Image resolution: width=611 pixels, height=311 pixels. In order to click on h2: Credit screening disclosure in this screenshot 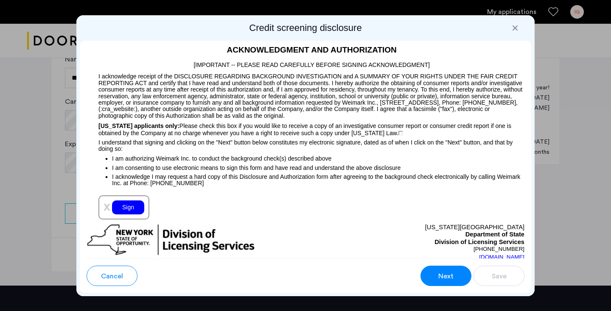, I will do `click(305, 28)`.